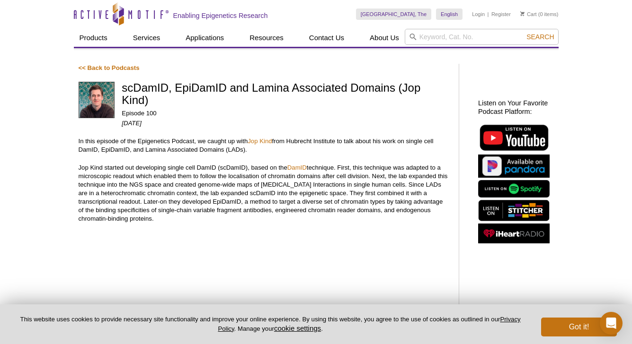  What do you see at coordinates (109, 68) in the screenshot?
I see `a: << Back to Podcasts` at bounding box center [109, 68].